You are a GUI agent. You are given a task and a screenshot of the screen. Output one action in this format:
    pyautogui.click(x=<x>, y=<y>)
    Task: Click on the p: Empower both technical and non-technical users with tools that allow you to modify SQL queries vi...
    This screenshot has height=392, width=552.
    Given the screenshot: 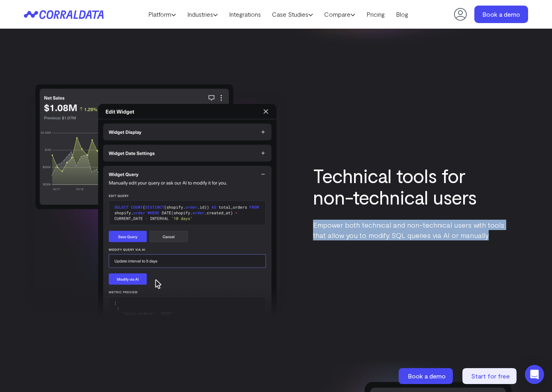 What is the action you would take?
    pyautogui.click(x=408, y=230)
    